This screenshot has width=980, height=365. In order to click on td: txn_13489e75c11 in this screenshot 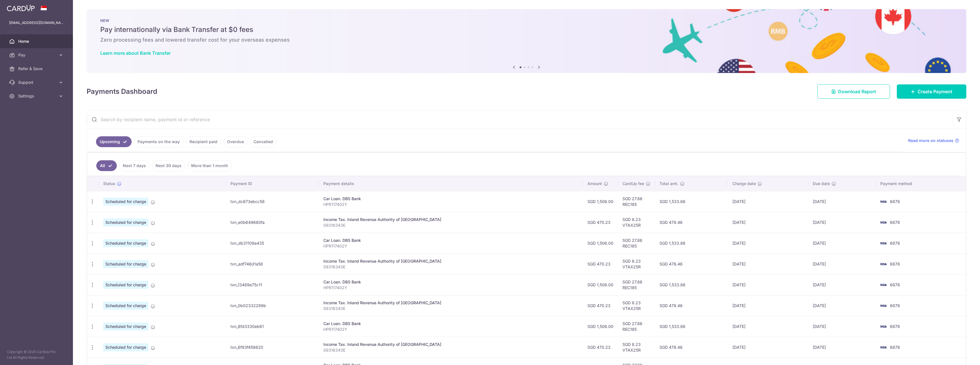, I will do `click(272, 285)`.